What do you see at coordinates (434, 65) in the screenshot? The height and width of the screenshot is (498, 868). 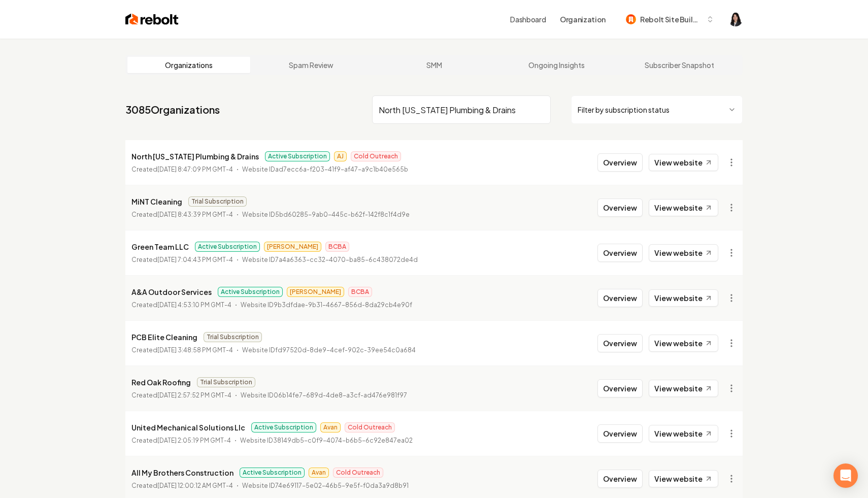 I see `a: SMM` at bounding box center [434, 65].